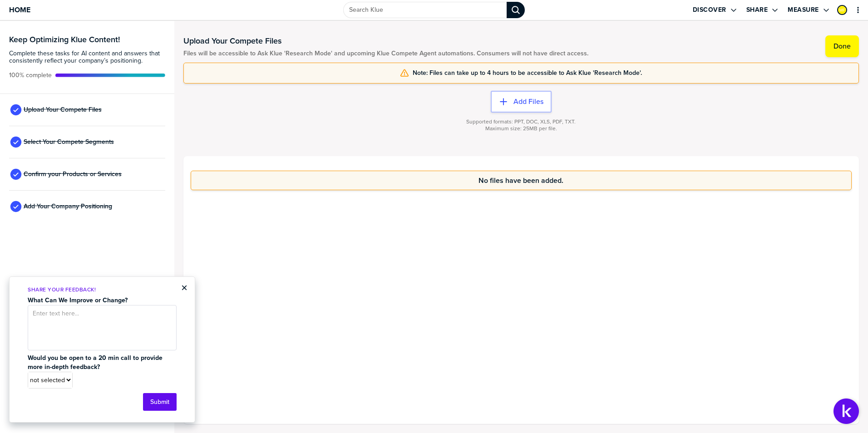 This screenshot has width=868, height=433. What do you see at coordinates (516, 10) in the screenshot?
I see `div: Search Klue` at bounding box center [516, 10].